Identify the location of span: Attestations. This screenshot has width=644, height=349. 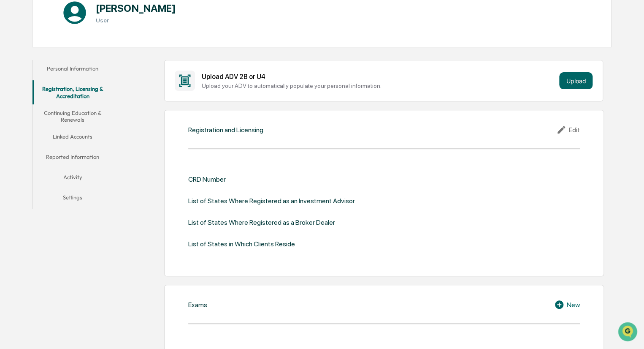
(87, 111).